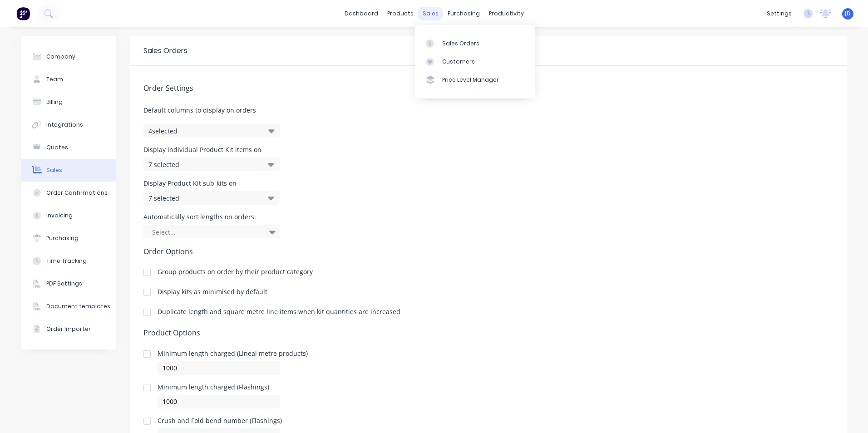 The height and width of the screenshot is (433, 868). I want to click on h5: Order Settings, so click(488, 88).